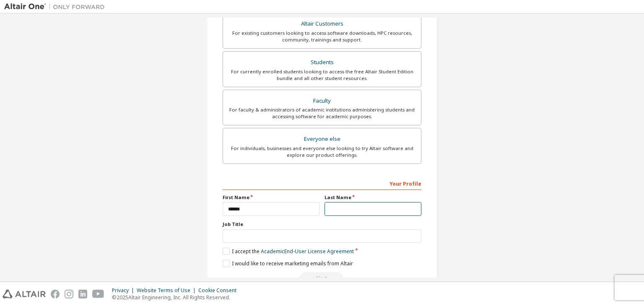 This screenshot has width=644, height=306. Describe the element at coordinates (322, 63) in the screenshot. I see `div: Students` at that location.